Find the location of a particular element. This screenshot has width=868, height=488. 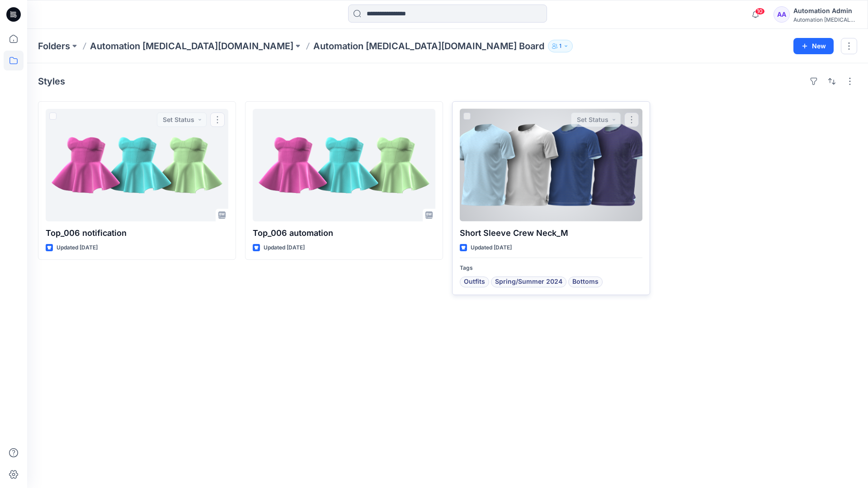

div: AA is located at coordinates (782, 14).